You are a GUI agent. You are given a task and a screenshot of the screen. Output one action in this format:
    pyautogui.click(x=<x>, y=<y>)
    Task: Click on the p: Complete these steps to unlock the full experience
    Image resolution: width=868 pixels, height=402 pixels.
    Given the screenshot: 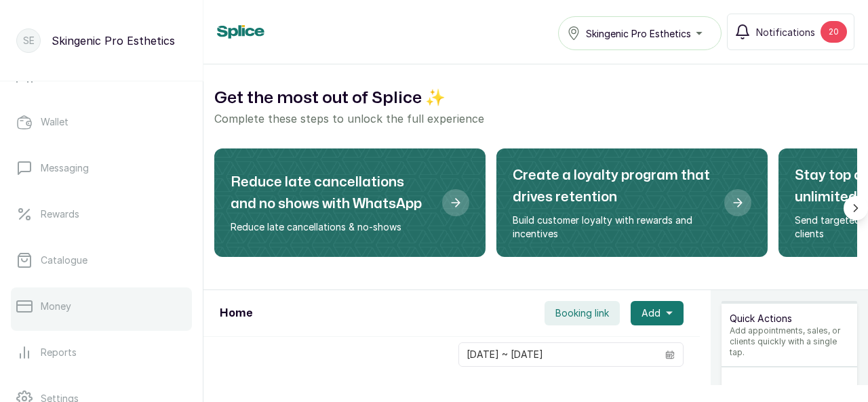 What is the action you would take?
    pyautogui.click(x=536, y=119)
    